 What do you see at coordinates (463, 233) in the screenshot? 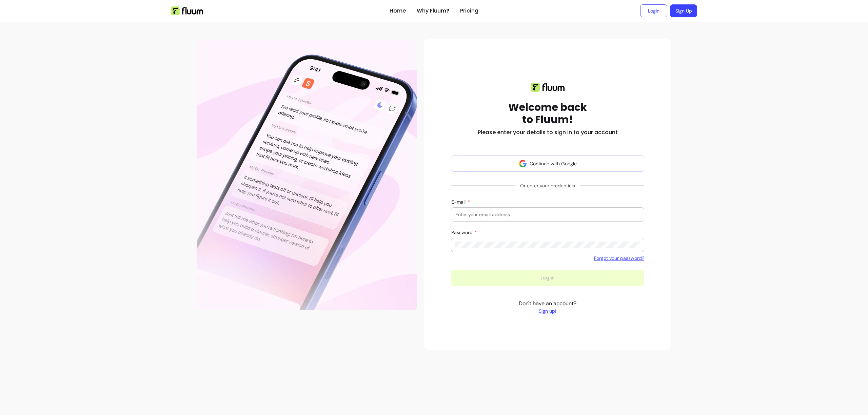
I see `span: Password` at bounding box center [463, 233].